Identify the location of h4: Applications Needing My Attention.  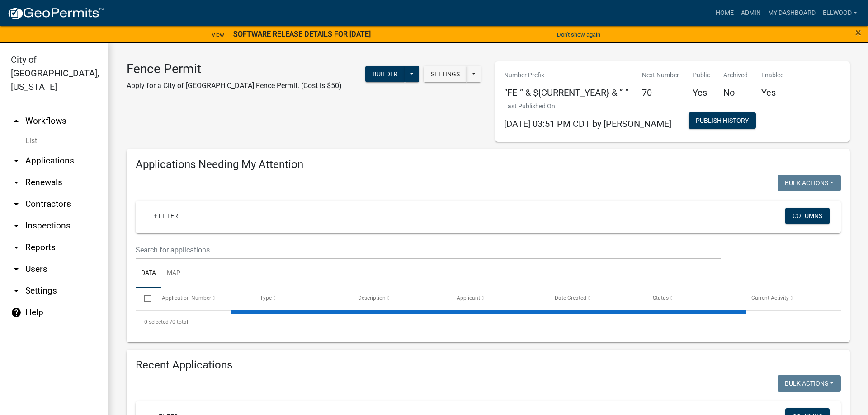
(488, 164).